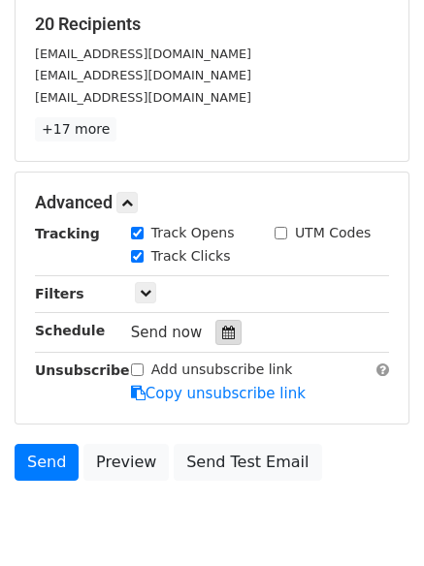 The width and height of the screenshot is (424, 566). Describe the element at coordinates (218, 394) in the screenshot. I see `a: Copy unsubscribe link` at that location.